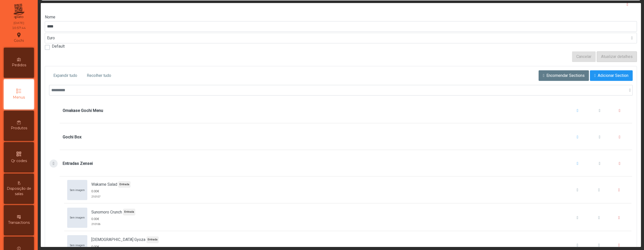 The height and width of the screenshot is (250, 644). What do you see at coordinates (19, 11) in the screenshot?
I see `img: qpiato` at bounding box center [19, 11].